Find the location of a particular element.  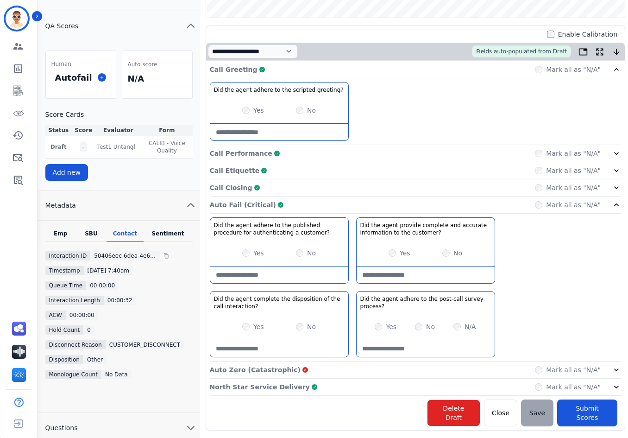

div: Interaction Length is located at coordinates (75, 300).